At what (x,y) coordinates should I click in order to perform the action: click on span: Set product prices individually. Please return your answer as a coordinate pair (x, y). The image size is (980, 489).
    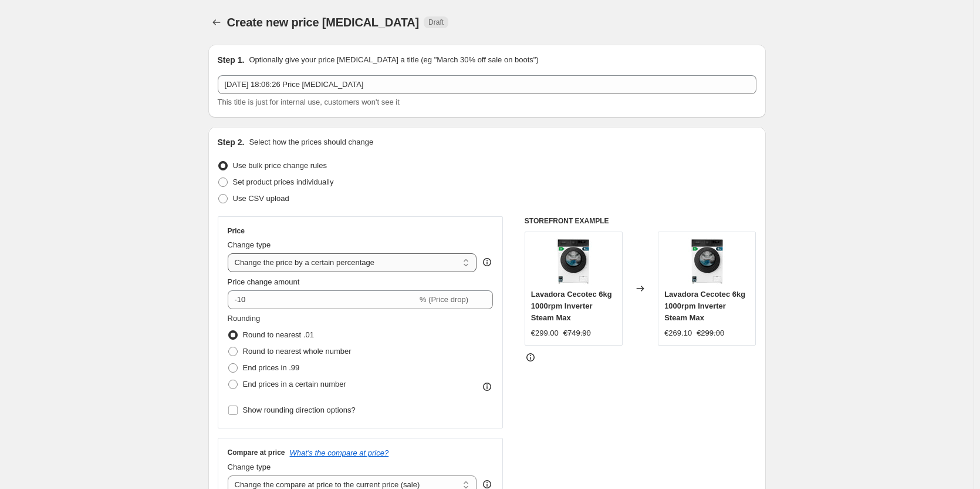
    Looking at the image, I should click on (283, 181).